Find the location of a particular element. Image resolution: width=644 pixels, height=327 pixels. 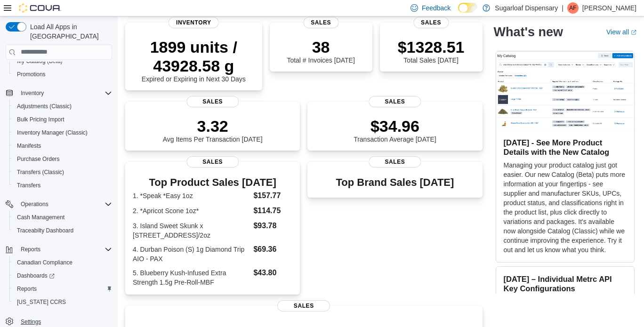

span: Feedback is located at coordinates (436, 8).